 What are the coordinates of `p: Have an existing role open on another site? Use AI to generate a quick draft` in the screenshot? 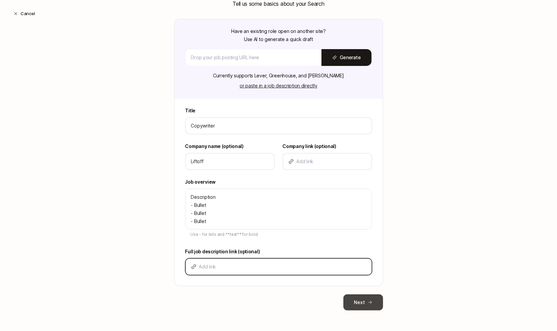 It's located at (278, 35).